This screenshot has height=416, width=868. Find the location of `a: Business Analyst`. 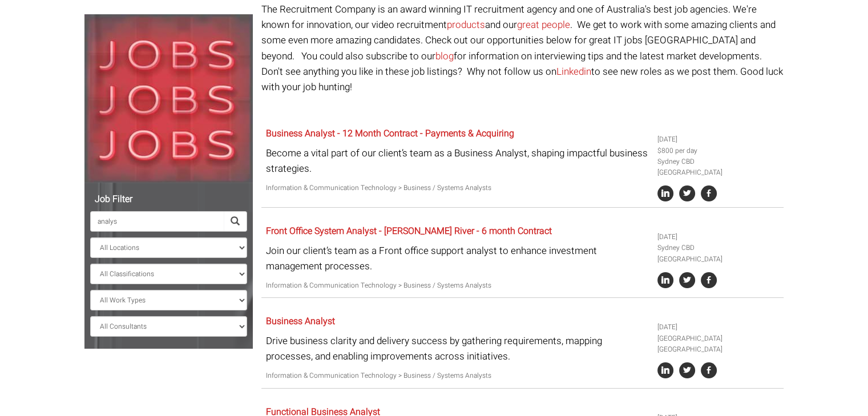

a: Business Analyst is located at coordinates (300, 321).